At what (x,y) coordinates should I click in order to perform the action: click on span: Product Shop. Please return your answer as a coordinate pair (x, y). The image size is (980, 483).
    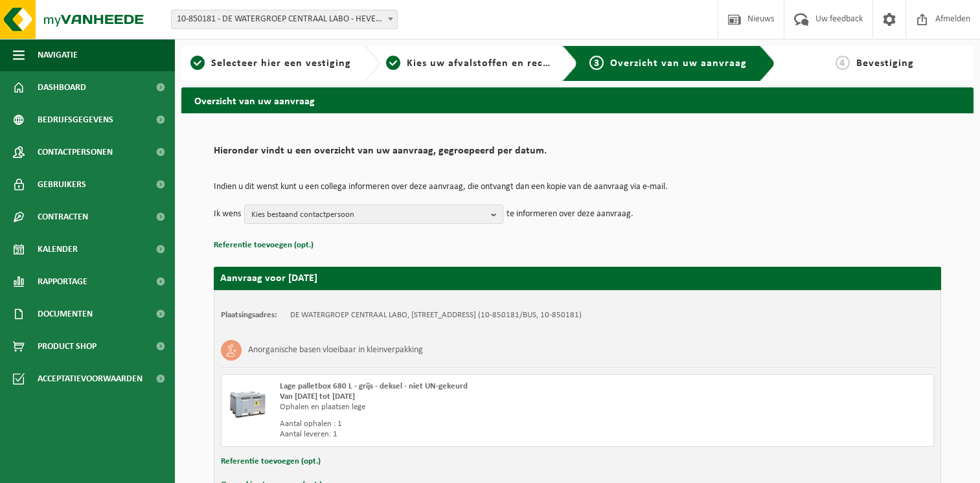
    Looking at the image, I should click on (67, 347).